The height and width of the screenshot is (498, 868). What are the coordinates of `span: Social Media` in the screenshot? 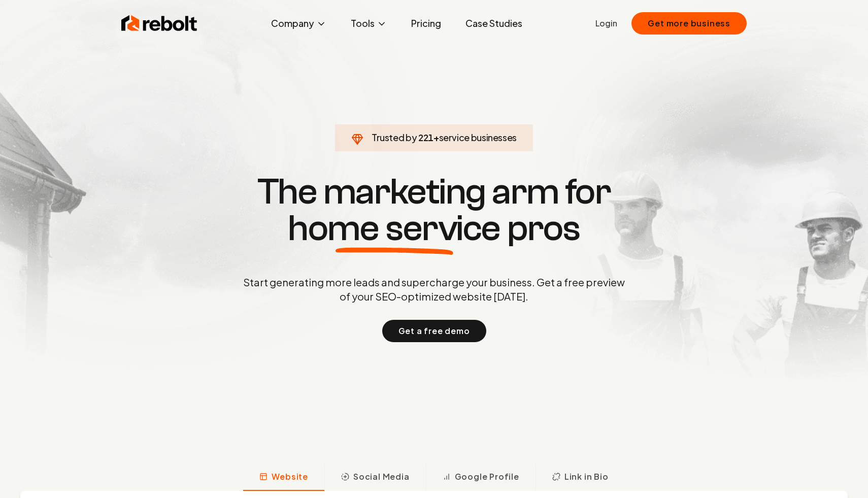 It's located at (381, 477).